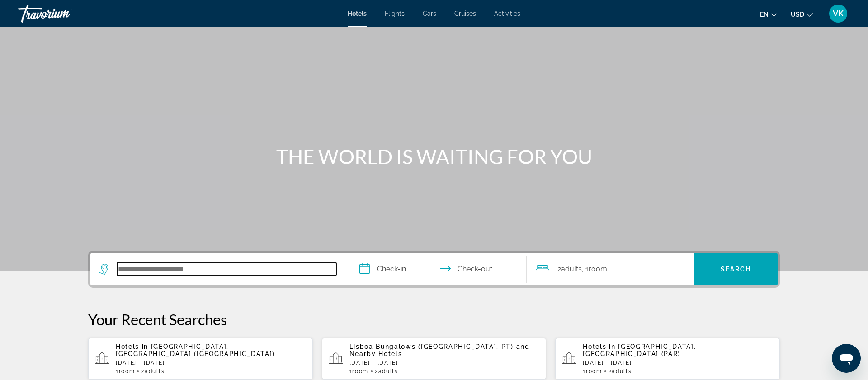  Describe the element at coordinates (357, 13) in the screenshot. I see `a: Hotels` at that location.